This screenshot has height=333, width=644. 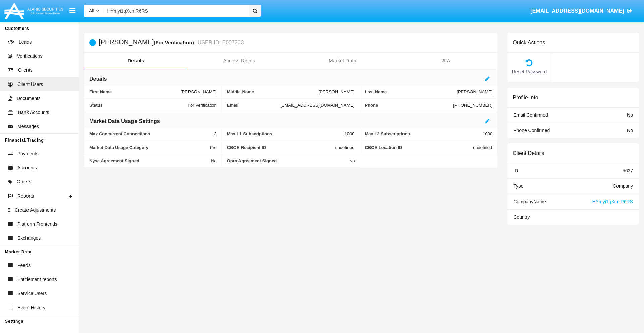 What do you see at coordinates (529, 201) in the screenshot?
I see `span: Company Name` at bounding box center [529, 201].